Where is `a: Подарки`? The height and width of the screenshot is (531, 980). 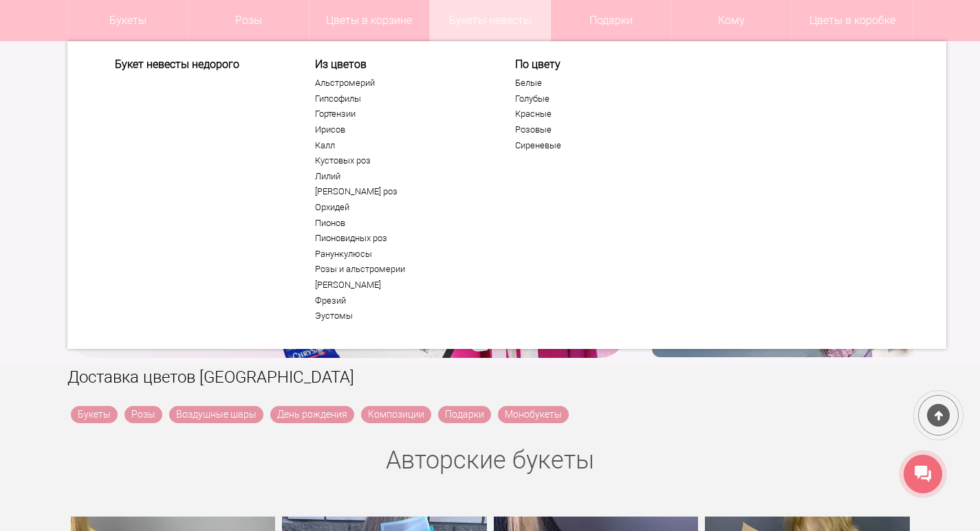
a: Подарки is located at coordinates (464, 415).